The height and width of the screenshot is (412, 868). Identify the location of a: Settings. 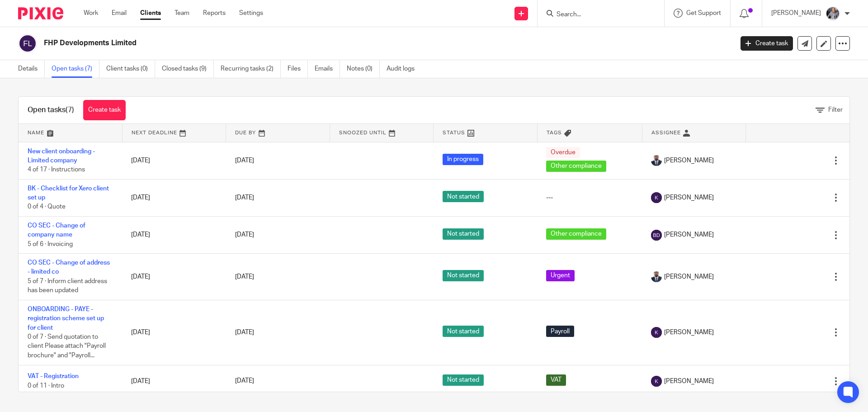
(251, 13).